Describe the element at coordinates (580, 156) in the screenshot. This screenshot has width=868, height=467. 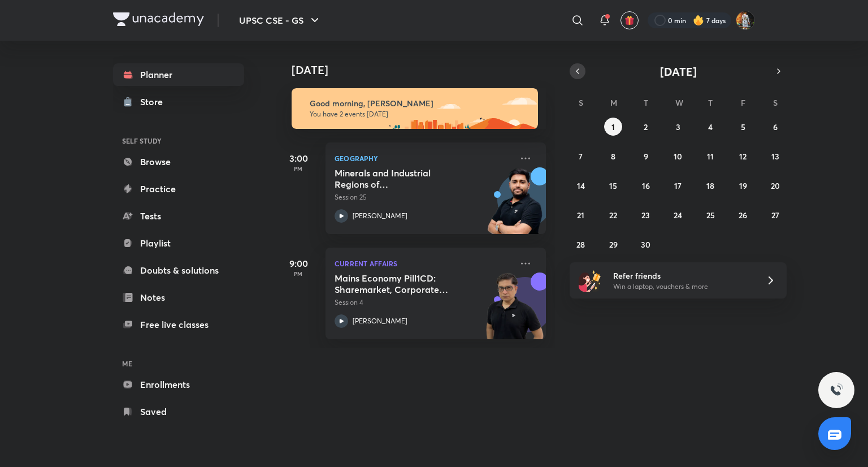
I see `abbr: September 7, 2025` at that location.